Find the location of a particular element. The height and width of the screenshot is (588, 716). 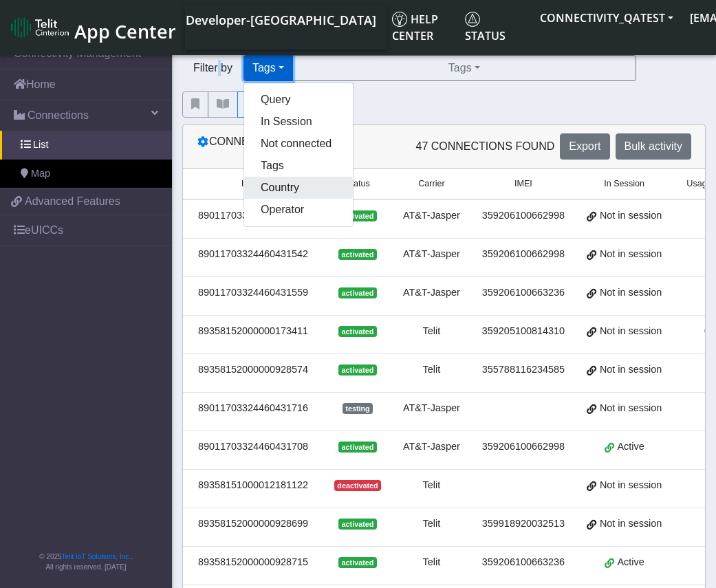

div: Connections is located at coordinates (296, 146).